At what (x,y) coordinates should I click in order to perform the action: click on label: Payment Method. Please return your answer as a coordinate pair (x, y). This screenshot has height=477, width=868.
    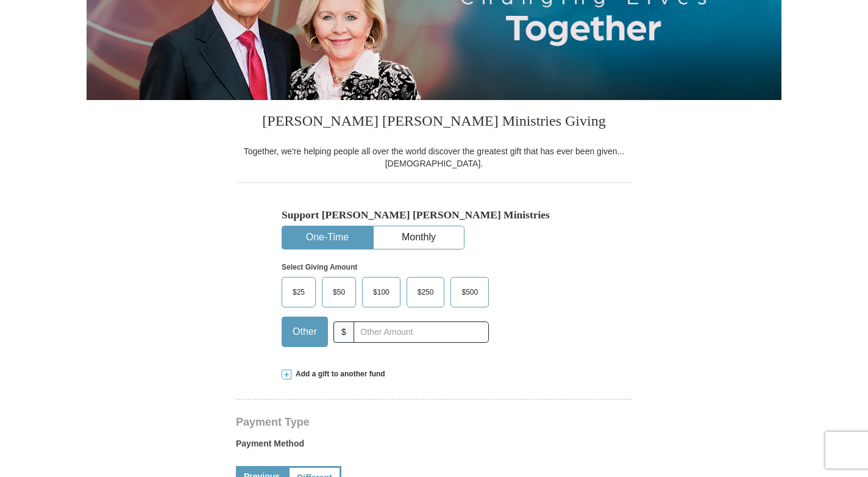
    Looking at the image, I should click on (434, 446).